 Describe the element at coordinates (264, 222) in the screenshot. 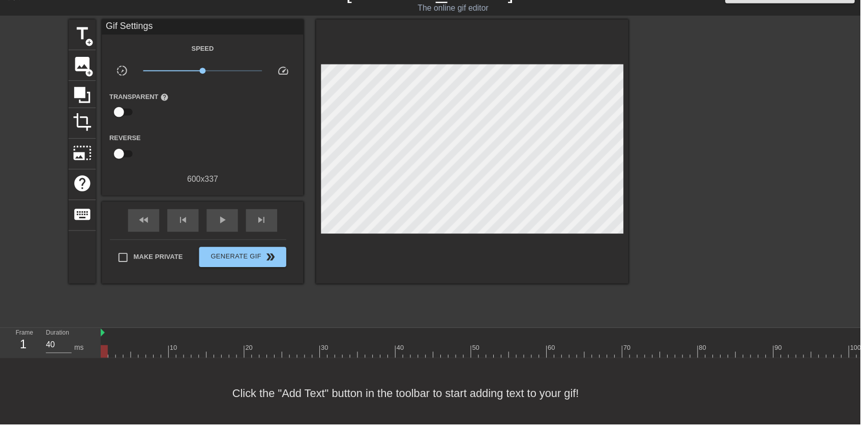

I see `span: skip_next` at that location.